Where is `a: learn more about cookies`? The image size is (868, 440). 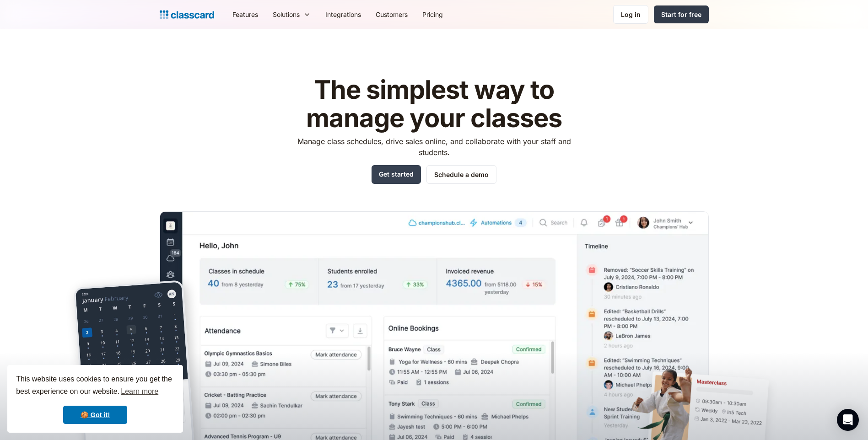
a: learn more about cookies is located at coordinates (140, 391).